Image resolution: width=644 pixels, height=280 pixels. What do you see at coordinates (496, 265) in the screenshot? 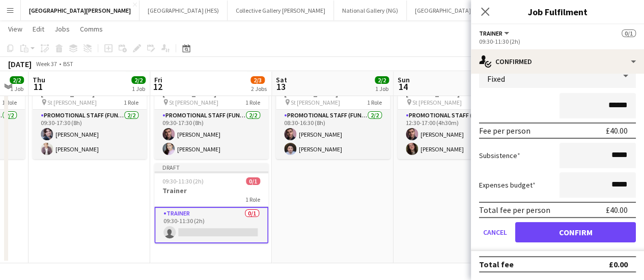
I see `div: Total fee` at bounding box center [496, 265].